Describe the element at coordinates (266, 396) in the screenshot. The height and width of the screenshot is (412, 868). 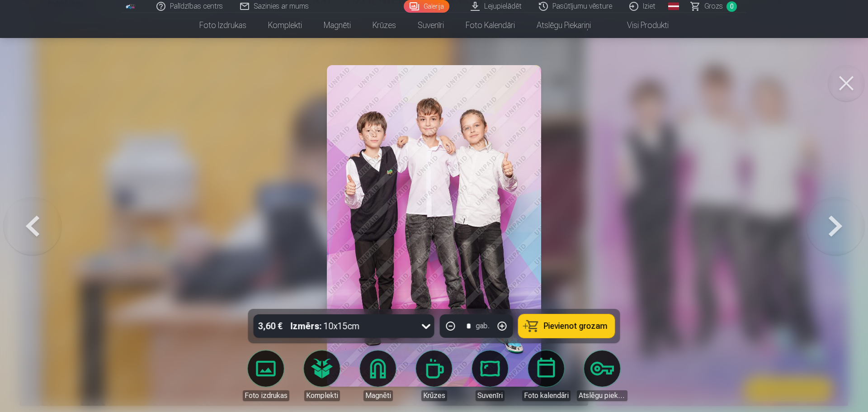
I see `div: Foto izdrukas` at that location.